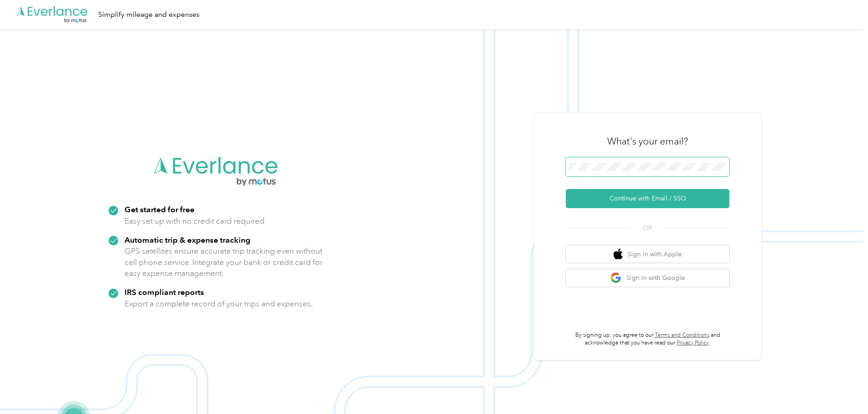 The height and width of the screenshot is (414, 868). I want to click on button: google logoSign in with Google, so click(648, 278).